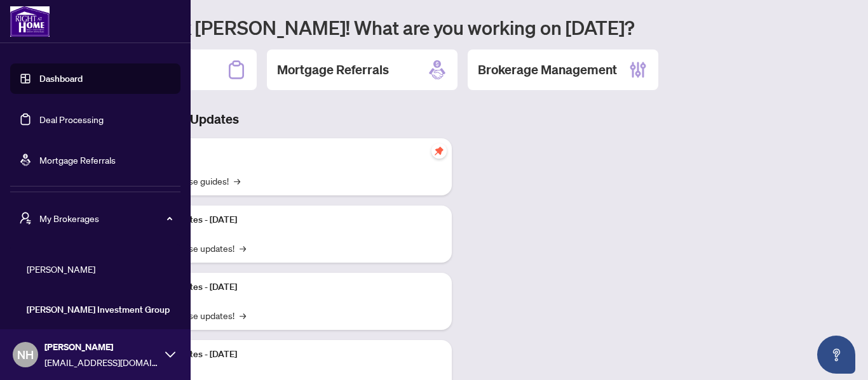 This screenshot has width=868, height=380. Describe the element at coordinates (439, 151) in the screenshot. I see `span: pushpin` at that location.